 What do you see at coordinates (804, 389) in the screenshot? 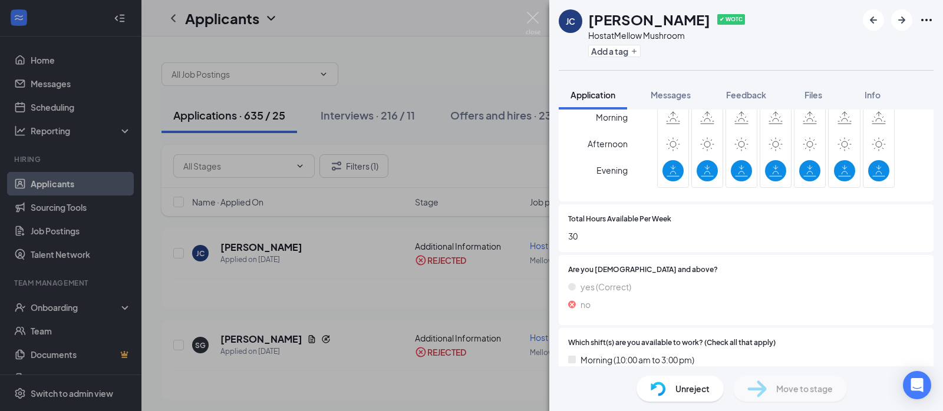
I see `span: Move to stage` at bounding box center [804, 389].